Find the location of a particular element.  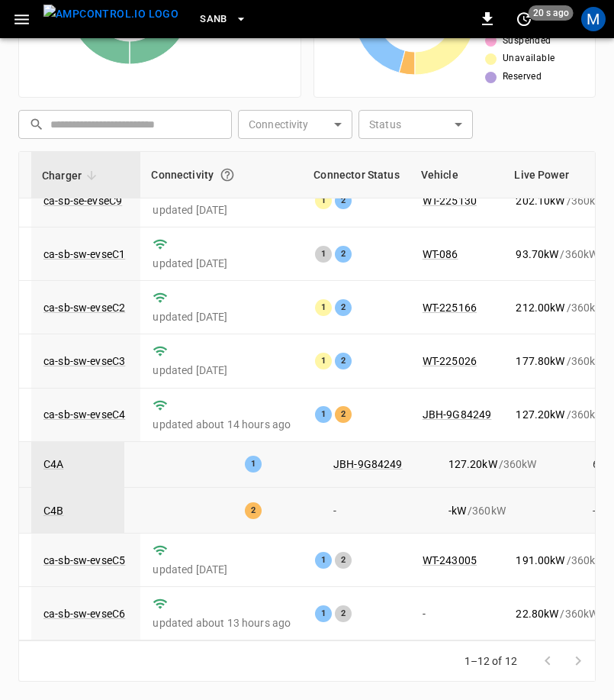

a: C4B is located at coordinates (54, 511).